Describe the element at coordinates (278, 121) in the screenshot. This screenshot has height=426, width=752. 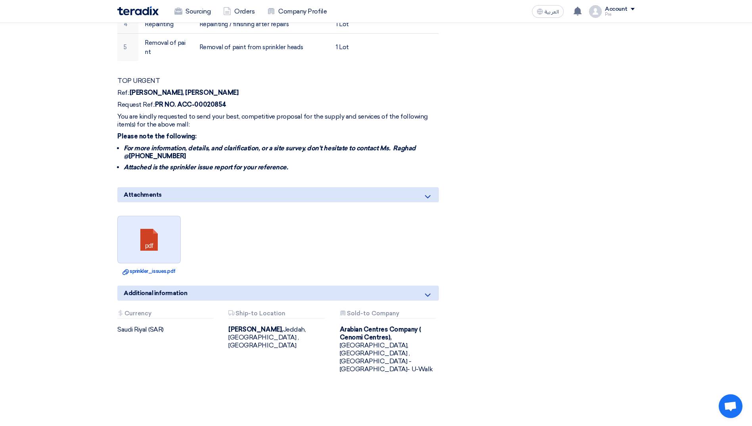
I see `p: You are kindly requested to send your best, competitive proposal for the supply and services of t...` at that location.